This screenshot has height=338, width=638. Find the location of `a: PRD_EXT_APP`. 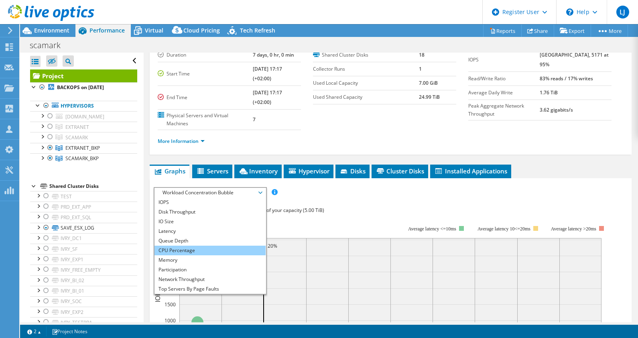

a: PRD_EXT_APP is located at coordinates (83, 207).